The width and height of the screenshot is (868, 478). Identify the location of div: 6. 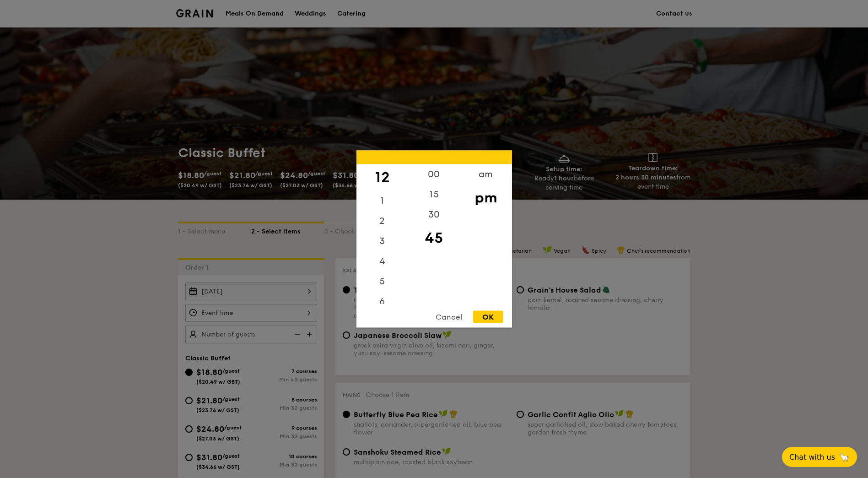
(382, 301).